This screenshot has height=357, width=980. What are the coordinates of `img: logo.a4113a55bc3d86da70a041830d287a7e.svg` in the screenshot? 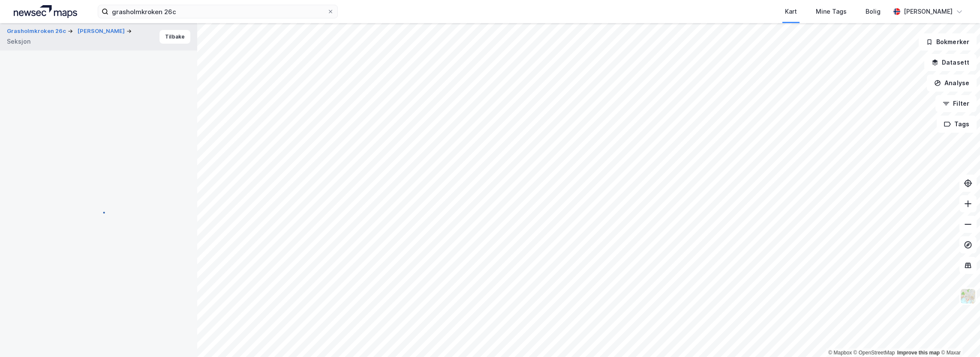 It's located at (45, 12).